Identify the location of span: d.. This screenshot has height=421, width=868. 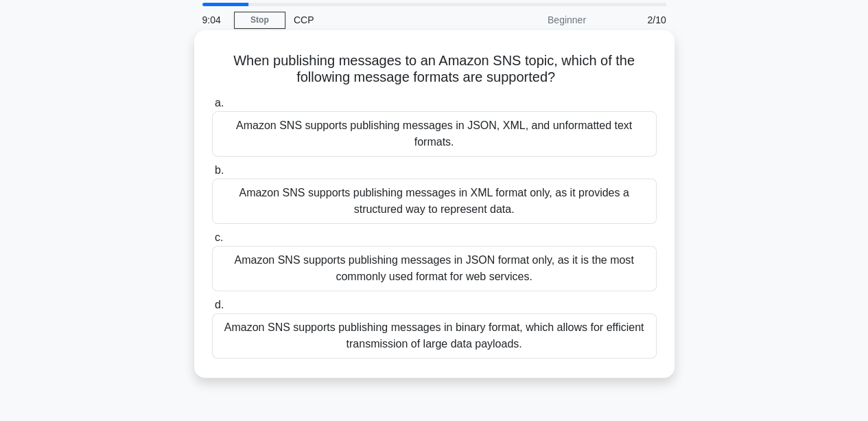
(219, 305).